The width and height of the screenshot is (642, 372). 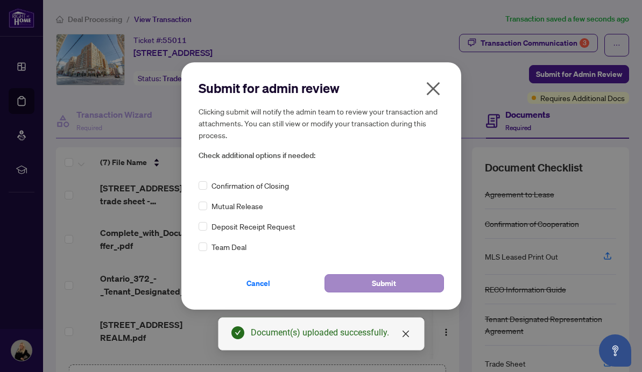 What do you see at coordinates (331, 333) in the screenshot?
I see `div: Document(s) uploaded successfully.` at bounding box center [331, 333].